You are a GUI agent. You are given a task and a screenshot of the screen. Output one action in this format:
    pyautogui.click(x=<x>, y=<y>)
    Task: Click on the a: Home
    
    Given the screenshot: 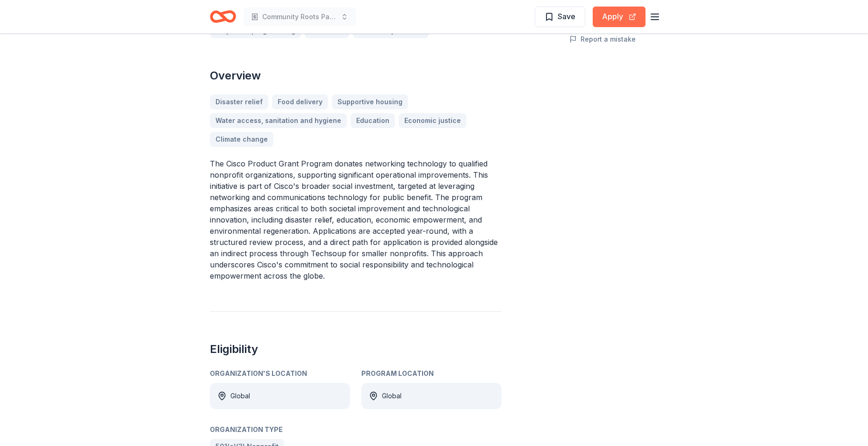 What is the action you would take?
    pyautogui.click(x=223, y=17)
    